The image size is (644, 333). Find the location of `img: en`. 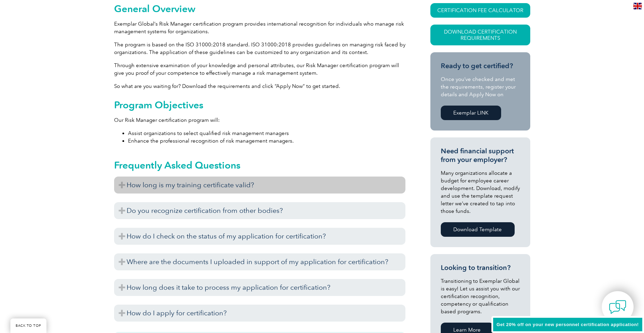

img: en is located at coordinates (637, 6).